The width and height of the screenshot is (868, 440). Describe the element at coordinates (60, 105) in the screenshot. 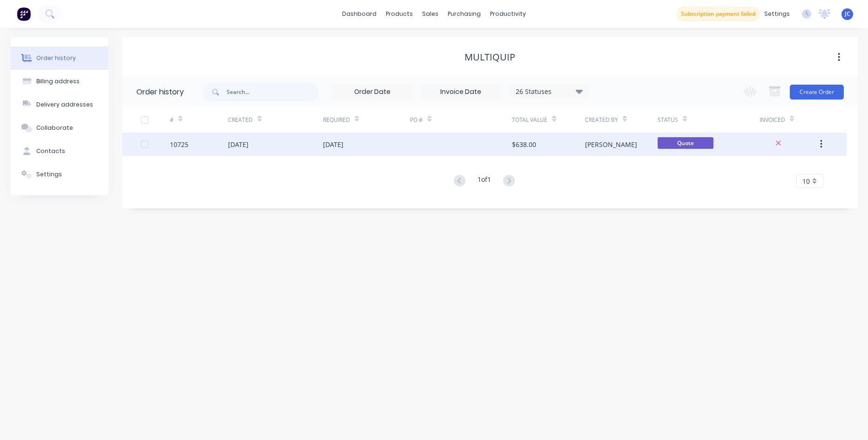

I see `button: Delivery addresses` at that location.